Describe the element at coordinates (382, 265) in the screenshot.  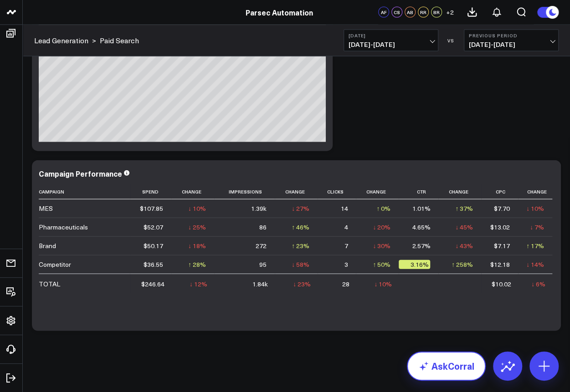
I see `div: ↑ 50%` at that location.